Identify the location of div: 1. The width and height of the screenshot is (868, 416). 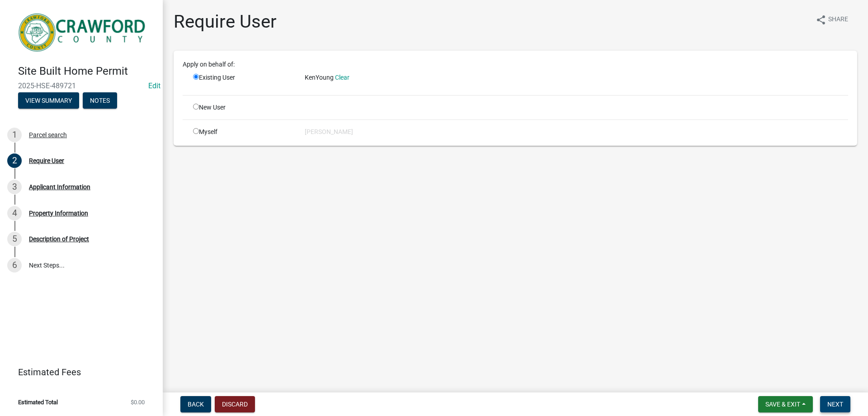
(14, 135).